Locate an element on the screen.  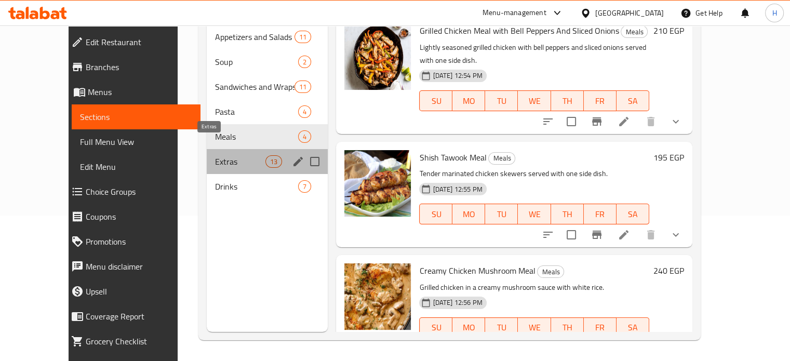
span: 2 is located at coordinates (304, 62).